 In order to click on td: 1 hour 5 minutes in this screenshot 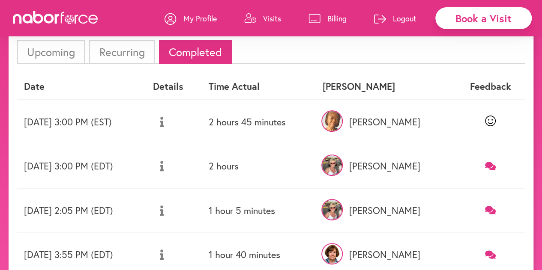, I will do `click(259, 210)`.